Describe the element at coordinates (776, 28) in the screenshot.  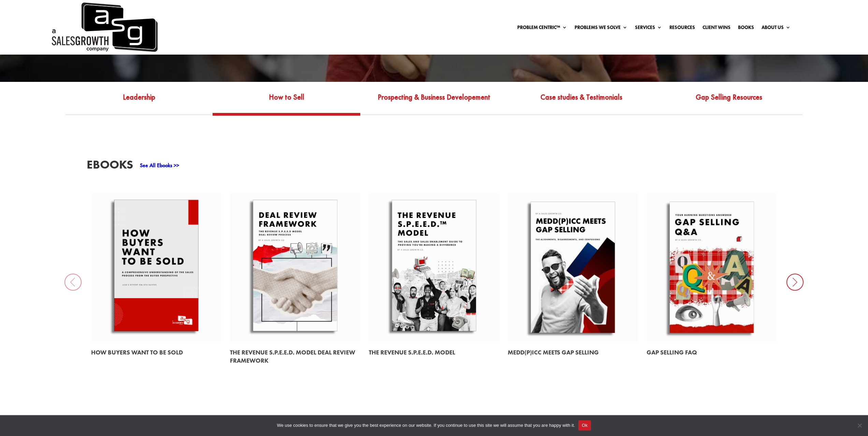
I see `a: About Us` at that location.